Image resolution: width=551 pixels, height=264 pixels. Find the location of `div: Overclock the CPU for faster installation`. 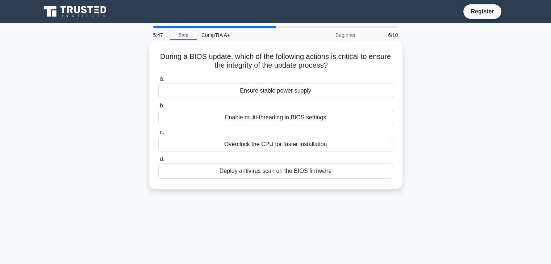

div: Overclock the CPU for faster installation is located at coordinates (276, 144).